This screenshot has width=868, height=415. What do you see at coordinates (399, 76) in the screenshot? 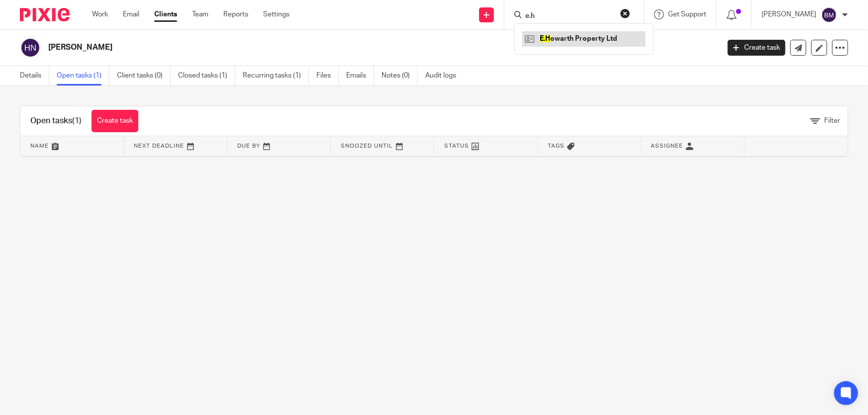
I see `a: Notes (0)` at bounding box center [399, 76].